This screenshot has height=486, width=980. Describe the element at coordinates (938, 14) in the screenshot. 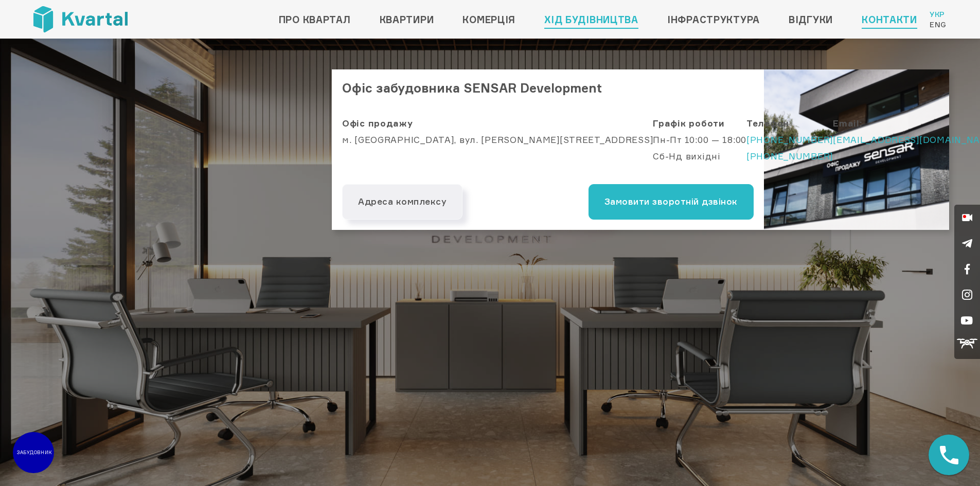

I see `a: Укр` at that location.